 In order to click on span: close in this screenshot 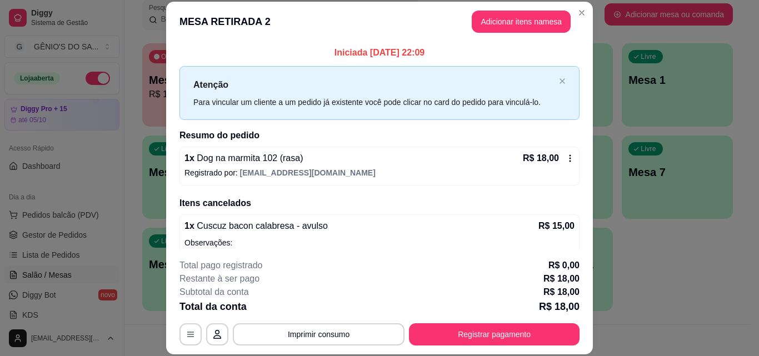, I will do `click(562, 81)`.